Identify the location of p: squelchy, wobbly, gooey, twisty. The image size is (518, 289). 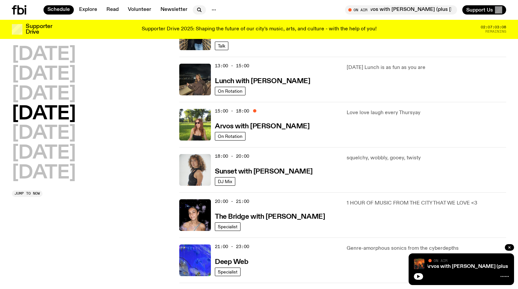
(426, 158).